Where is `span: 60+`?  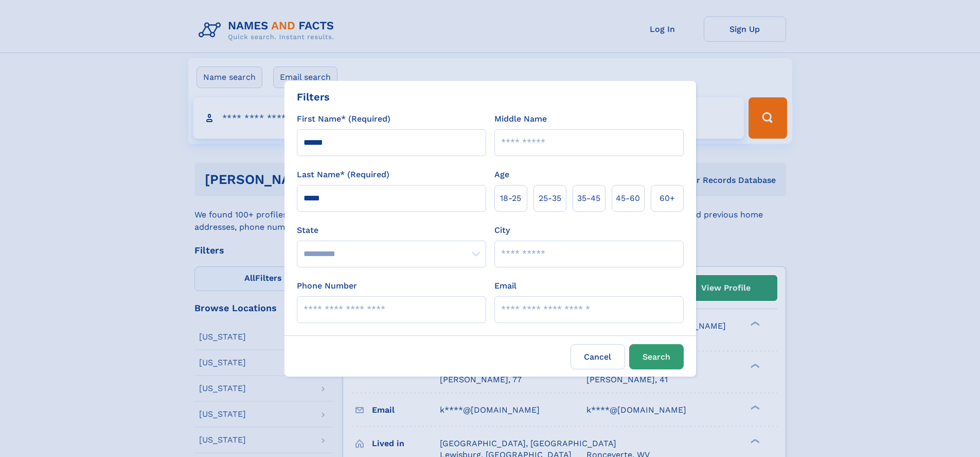 span: 60+ is located at coordinates (667, 198).